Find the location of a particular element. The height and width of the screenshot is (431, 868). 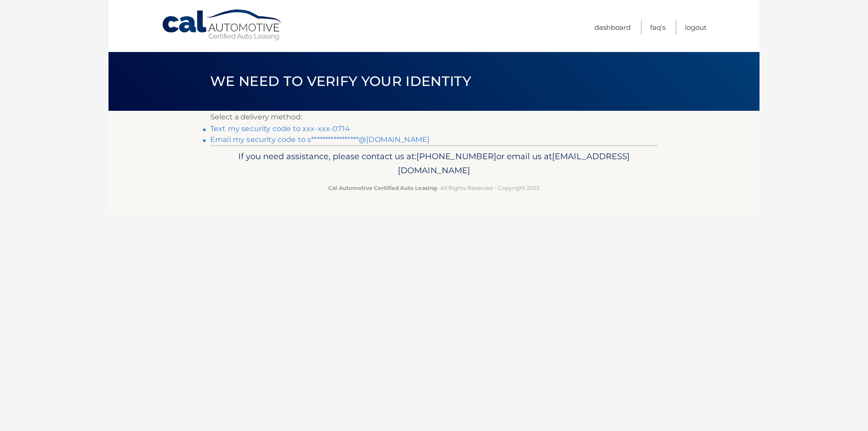

a: Logout is located at coordinates (696, 27).